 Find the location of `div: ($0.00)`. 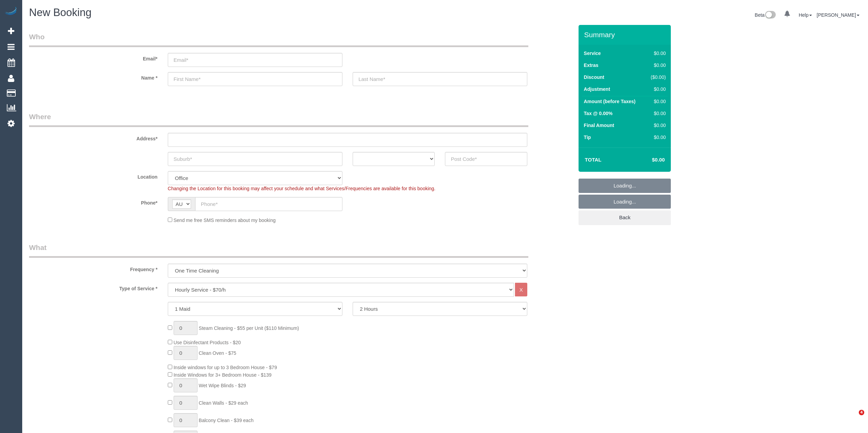

div: ($0.00) is located at coordinates (656, 77).